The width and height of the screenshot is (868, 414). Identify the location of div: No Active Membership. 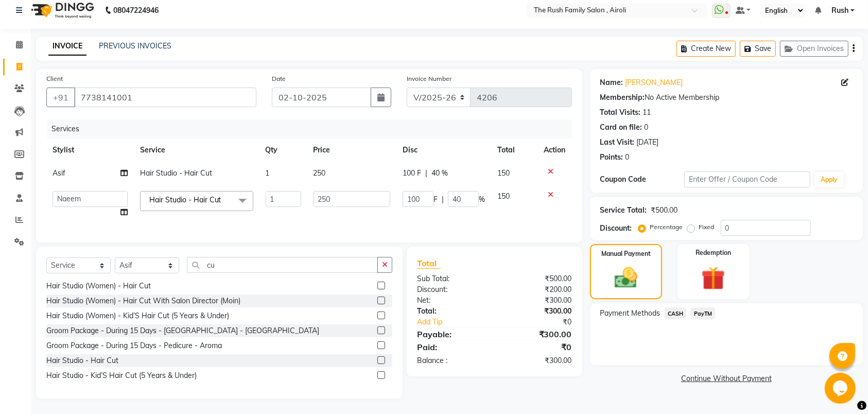
(726, 97).